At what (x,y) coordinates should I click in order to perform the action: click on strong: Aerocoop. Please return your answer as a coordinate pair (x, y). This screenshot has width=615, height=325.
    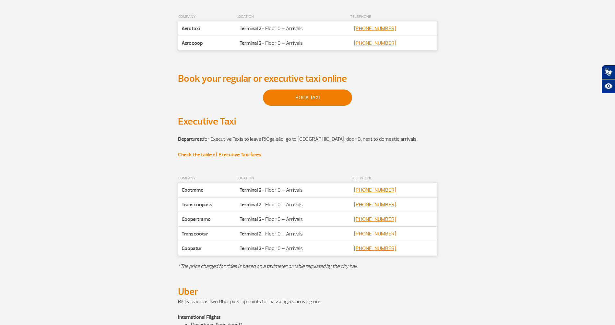
    Looking at the image, I should click on (192, 43).